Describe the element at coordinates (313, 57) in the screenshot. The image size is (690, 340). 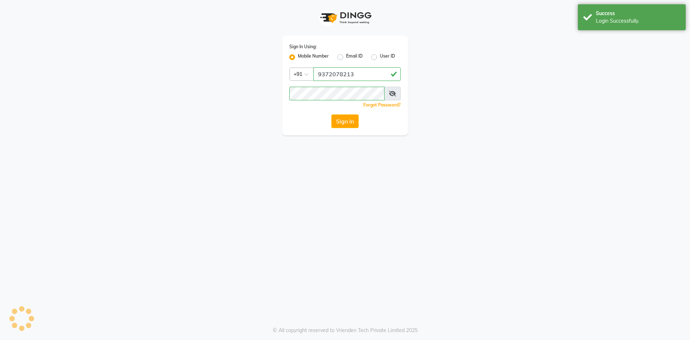
I see `label: Mobile Number` at that location.